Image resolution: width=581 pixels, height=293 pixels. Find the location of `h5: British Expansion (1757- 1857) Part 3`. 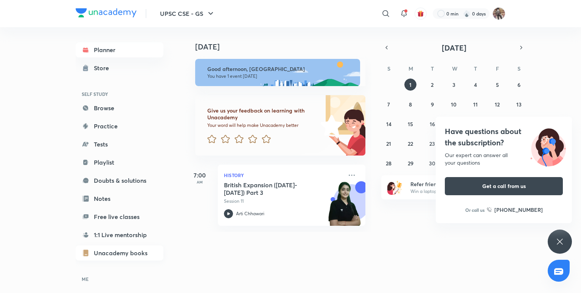

h5: British Expansion (1757- 1857) Part 3 is located at coordinates (271, 189).